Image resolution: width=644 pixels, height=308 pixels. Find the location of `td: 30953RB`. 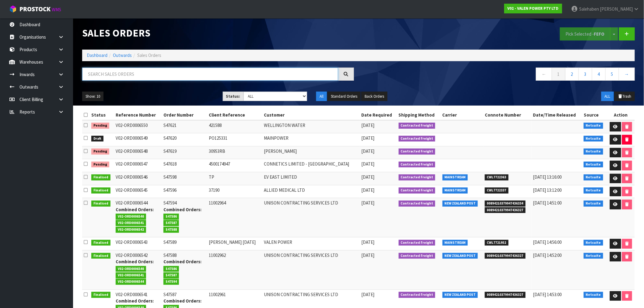

td: 30953RB is located at coordinates (235, 153).